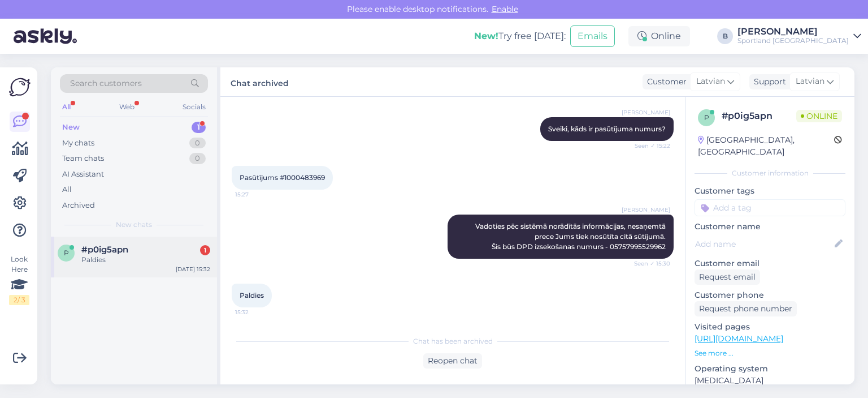 This screenshot has height=398, width=868. What do you see at coordinates (649, 263) in the screenshot?
I see `span: Seen ✓ 15:30` at bounding box center [649, 263].